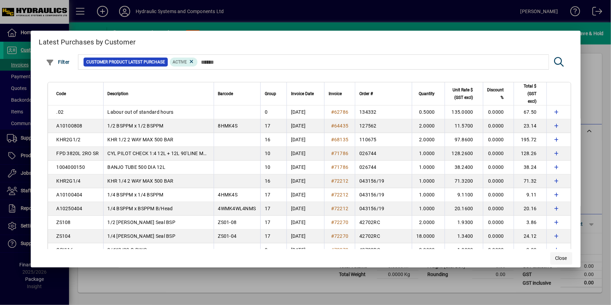  I want to click on td: 38.2400, so click(464, 168).